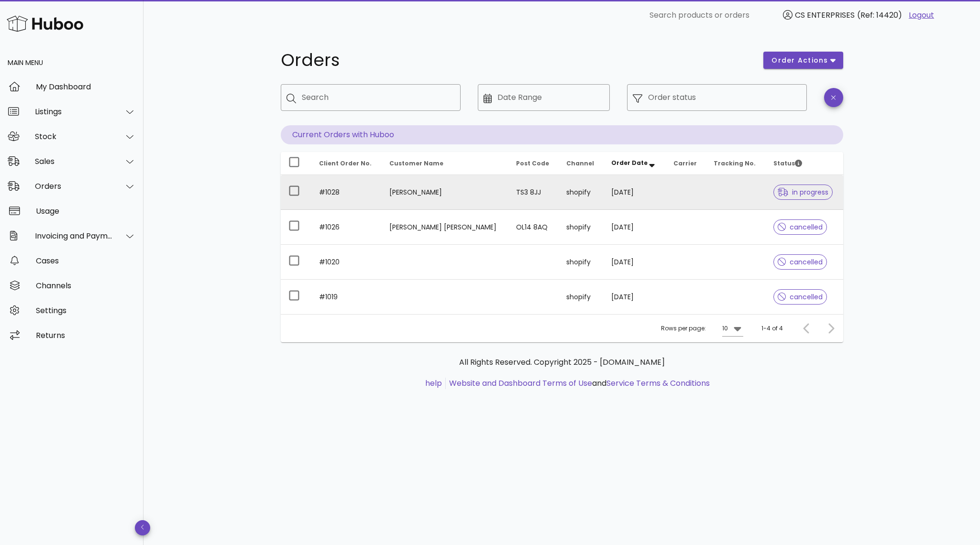 The height and width of the screenshot is (545, 980). Describe the element at coordinates (803, 60) in the screenshot. I see `button: order actions` at that location.